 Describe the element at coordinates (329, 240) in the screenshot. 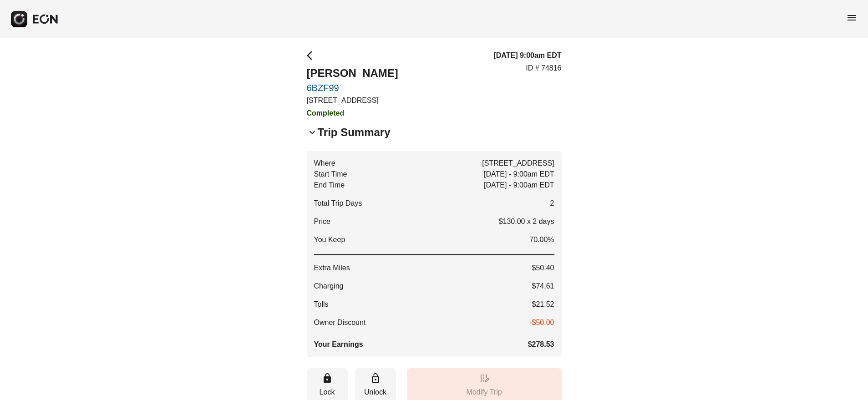

I see `span: You Keep` at that location.